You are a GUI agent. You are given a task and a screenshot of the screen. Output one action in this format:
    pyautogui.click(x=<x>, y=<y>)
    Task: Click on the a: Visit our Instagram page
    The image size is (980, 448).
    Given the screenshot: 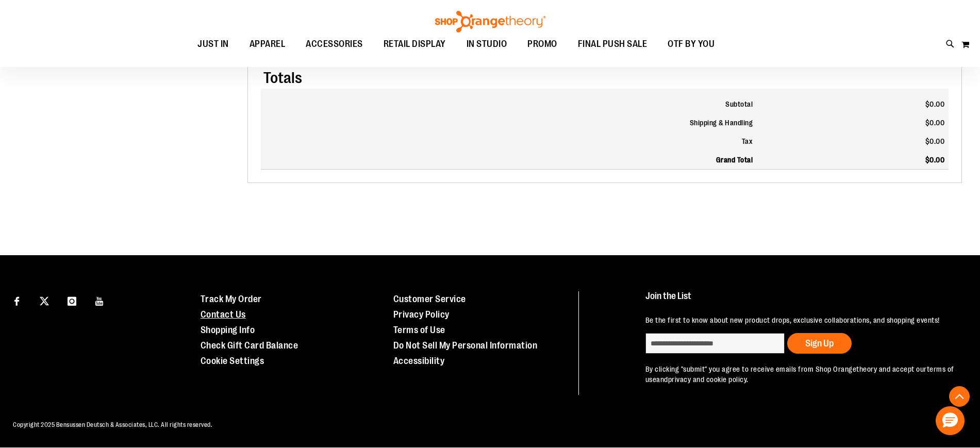 What is the action you would take?
    pyautogui.click(x=72, y=300)
    